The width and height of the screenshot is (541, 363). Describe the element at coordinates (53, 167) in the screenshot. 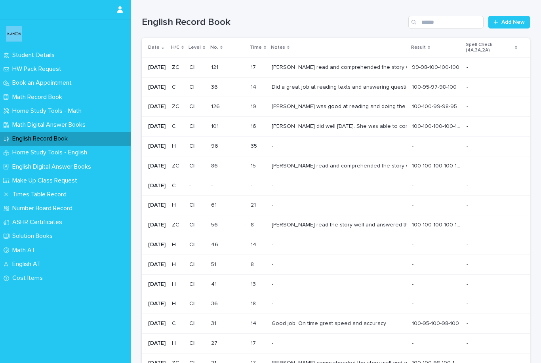

I see `p: English Digital Answer Books` at that location.